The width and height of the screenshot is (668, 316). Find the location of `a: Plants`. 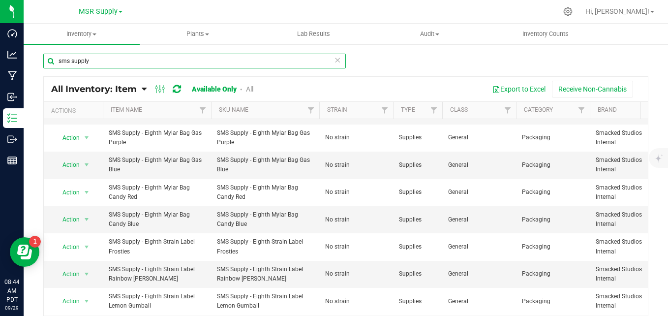

a: Plants is located at coordinates (198, 34).